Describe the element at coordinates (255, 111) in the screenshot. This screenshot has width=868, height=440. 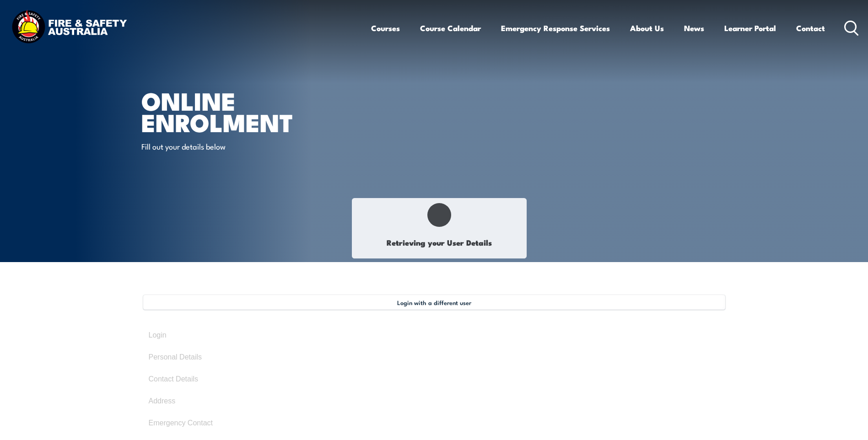
I see `h1: Online Enrolment` at that location.